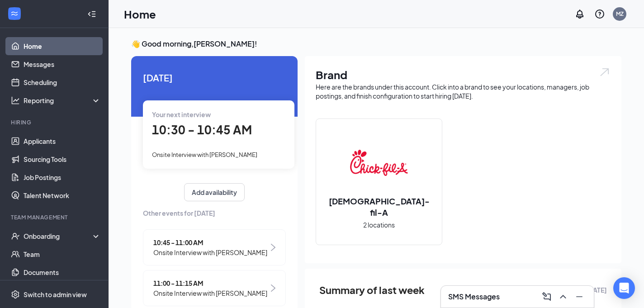 The image size is (644, 308). What do you see at coordinates (463, 91) in the screenshot?
I see `div: Here are the brands under this account. Click into a brand to see your locations, managers, job p...` at bounding box center [463, 91].